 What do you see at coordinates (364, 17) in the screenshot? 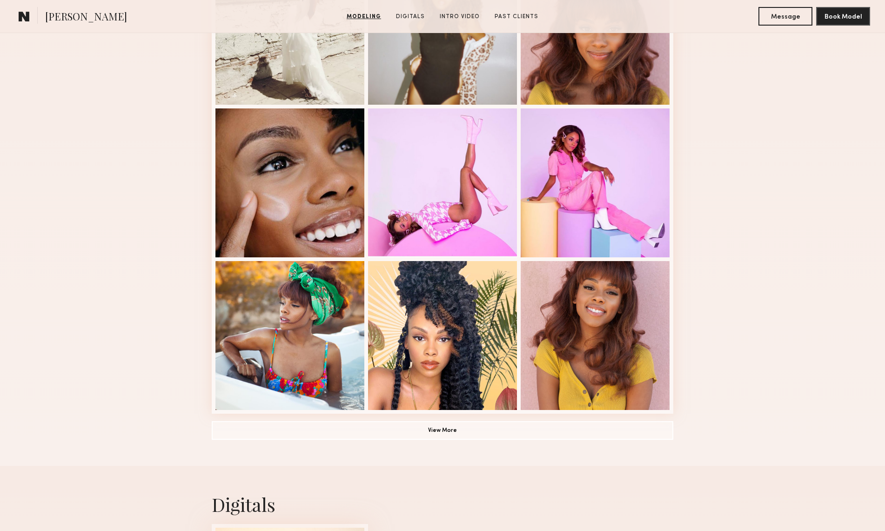
I see `a: Modeling` at bounding box center [364, 17].